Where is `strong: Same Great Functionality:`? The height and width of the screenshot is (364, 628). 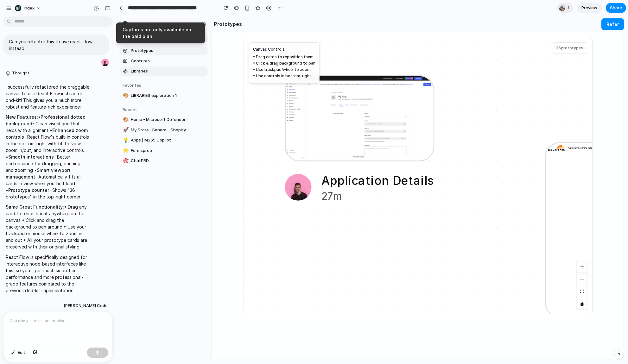
strong: Same Great Functionality: is located at coordinates (35, 207).